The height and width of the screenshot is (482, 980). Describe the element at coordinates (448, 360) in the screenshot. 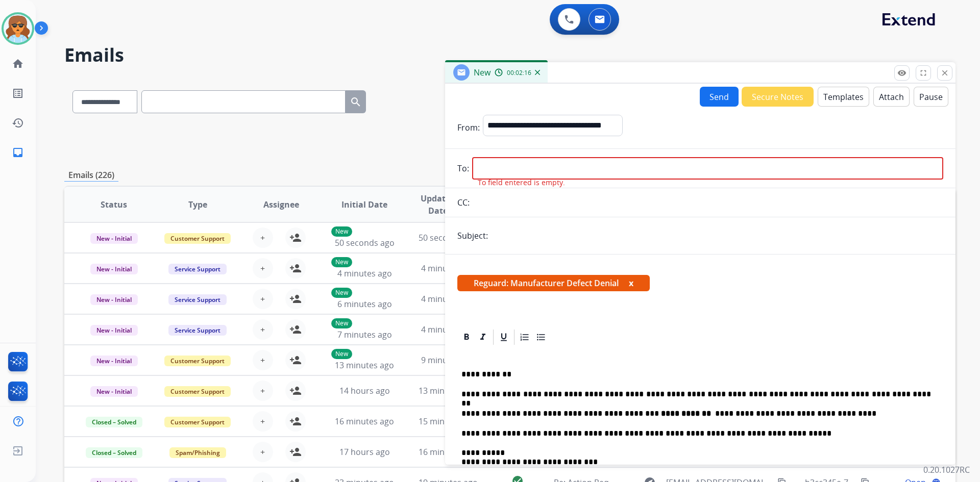

I see `span: 9 minutes ago` at that location.